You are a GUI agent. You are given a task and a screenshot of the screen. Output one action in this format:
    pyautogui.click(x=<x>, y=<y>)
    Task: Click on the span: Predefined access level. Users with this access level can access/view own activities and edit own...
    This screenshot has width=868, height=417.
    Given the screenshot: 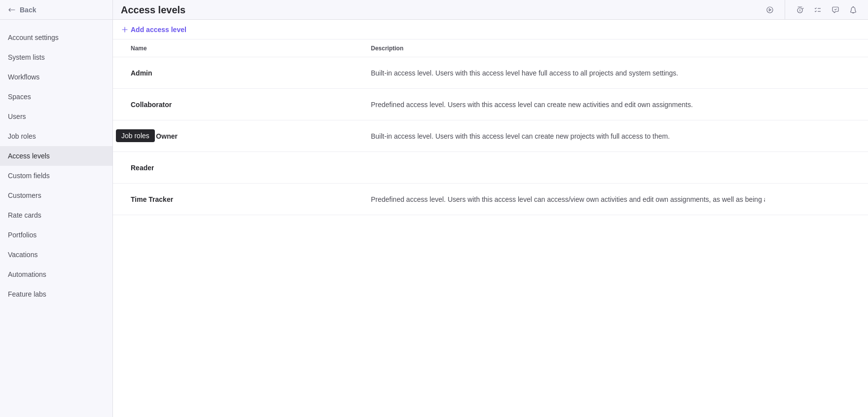 What is the action you would take?
    pyautogui.click(x=568, y=199)
    